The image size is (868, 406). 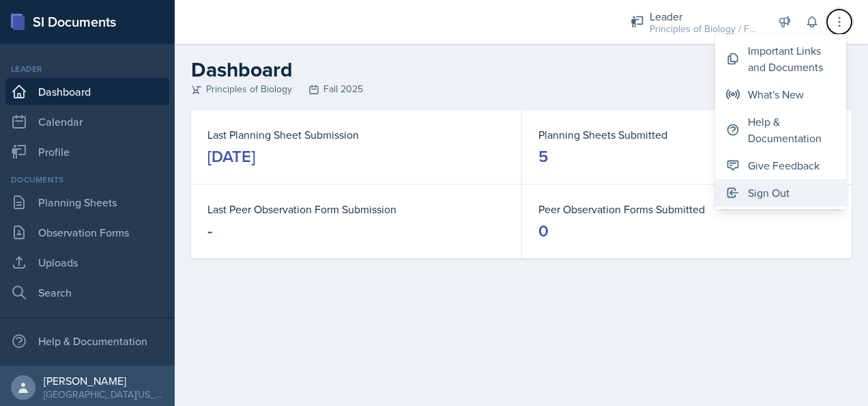 I want to click on div: Important Links and Documents, so click(x=792, y=59).